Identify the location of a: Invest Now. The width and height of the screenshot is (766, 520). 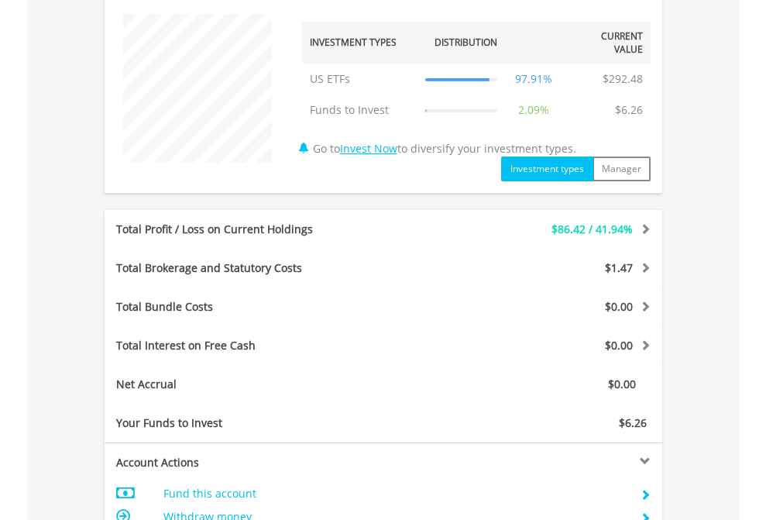
(369, 148).